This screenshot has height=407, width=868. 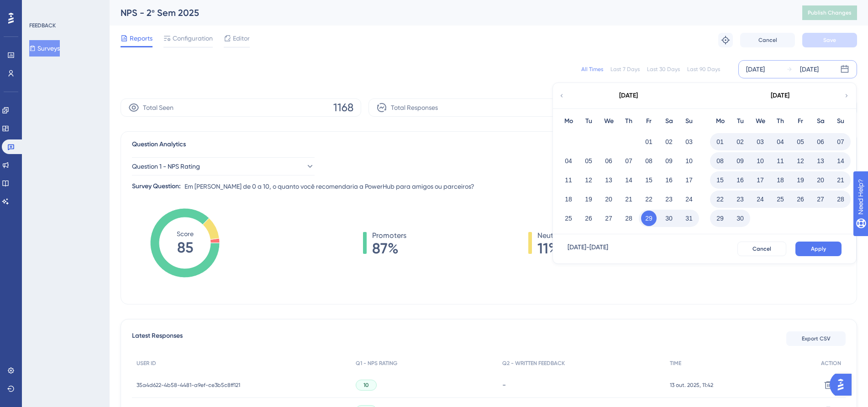 I want to click on div: Last 90 Days, so click(x=703, y=69).